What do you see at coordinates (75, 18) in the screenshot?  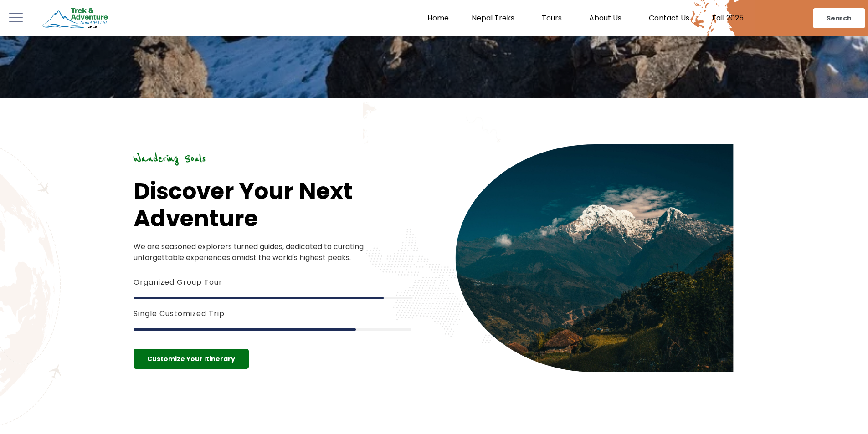 I see `img: Trek & Adventure Nepal` at bounding box center [75, 18].